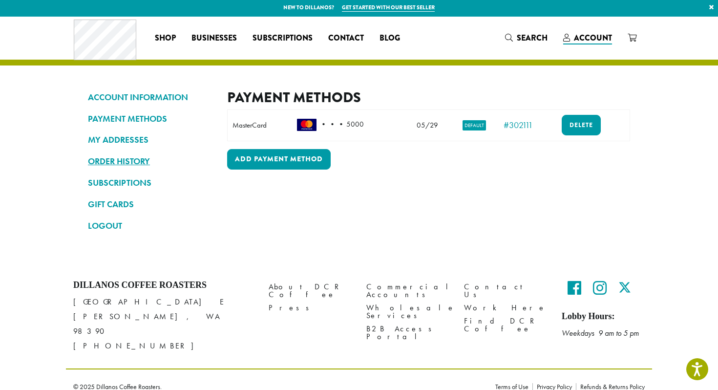 The image size is (718, 390). What do you see at coordinates (214, 38) in the screenshot?
I see `span: Businesses` at bounding box center [214, 38].